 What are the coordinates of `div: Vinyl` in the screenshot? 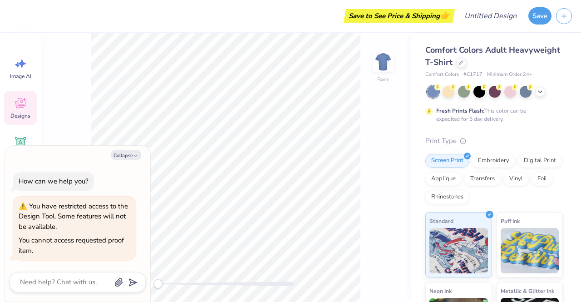 It's located at (516, 179).